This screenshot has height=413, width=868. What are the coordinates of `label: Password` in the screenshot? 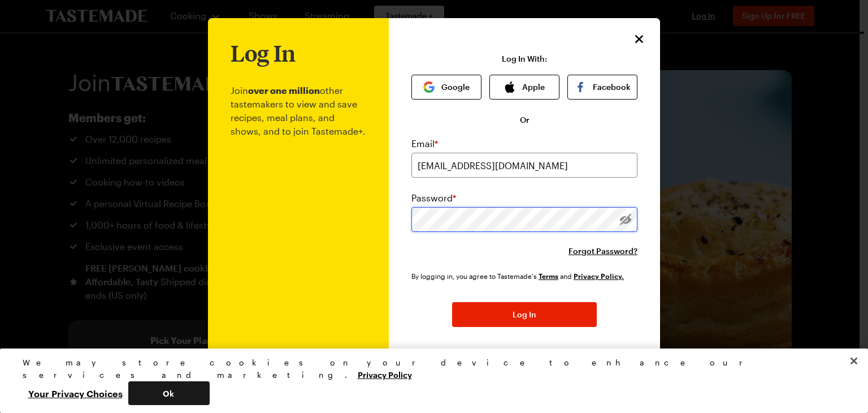 It's located at (433, 198).